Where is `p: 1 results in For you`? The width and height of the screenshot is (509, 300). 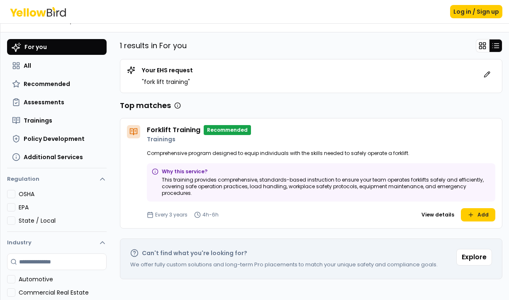
p: 1 results in For you is located at coordinates (153, 46).